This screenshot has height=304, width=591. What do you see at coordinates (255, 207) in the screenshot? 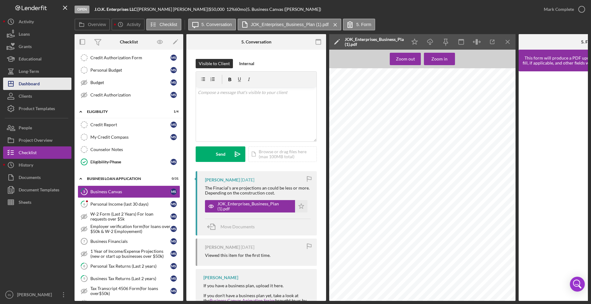
I see `div: JOK_Enterprises_Business_Plan (1).pdf` at bounding box center [255, 207].